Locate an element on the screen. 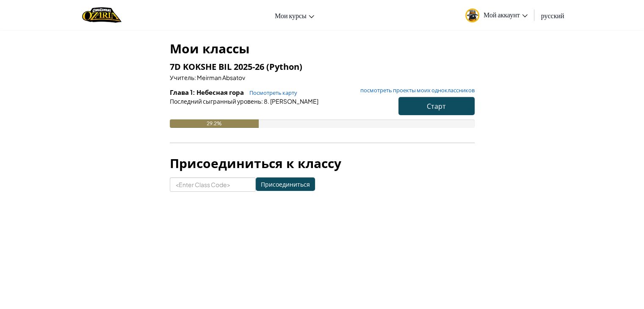 The width and height of the screenshot is (644, 309). img: Home is located at coordinates (102, 15).